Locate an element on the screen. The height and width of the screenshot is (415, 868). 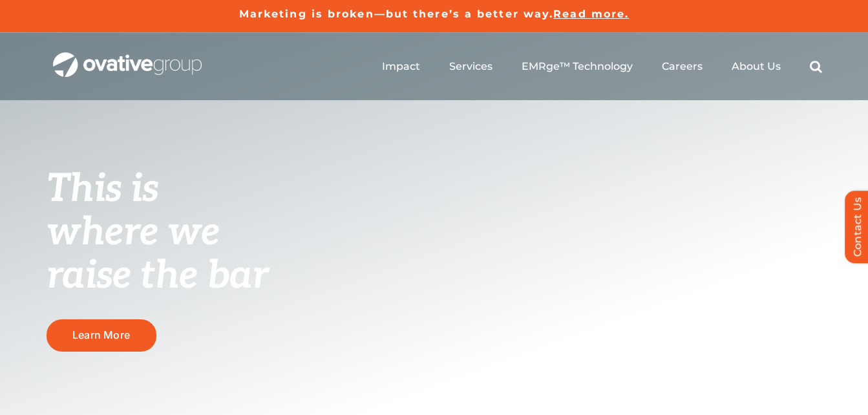
a: Marketing is broken—but there’s a better way. is located at coordinates (396, 14).